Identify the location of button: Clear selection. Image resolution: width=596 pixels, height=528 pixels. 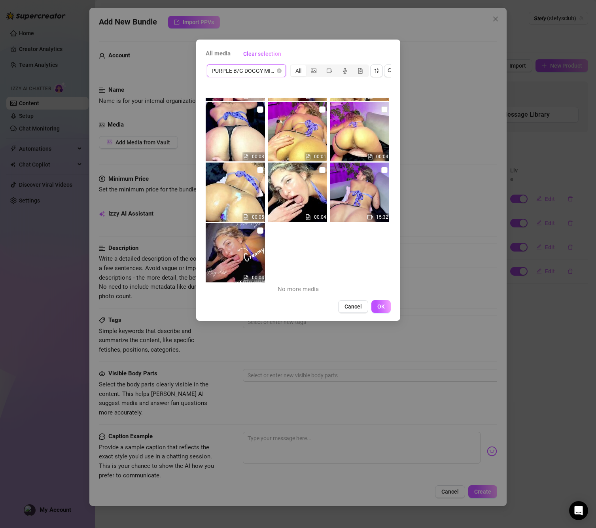
(262, 54).